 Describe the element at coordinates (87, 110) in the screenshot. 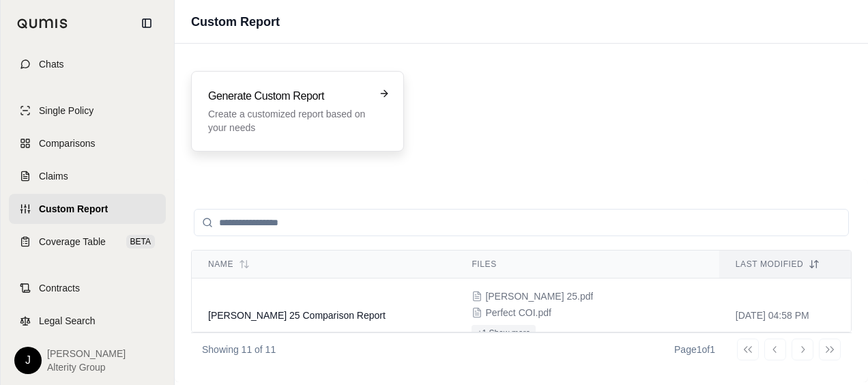

I see `a: Single Policy` at that location.